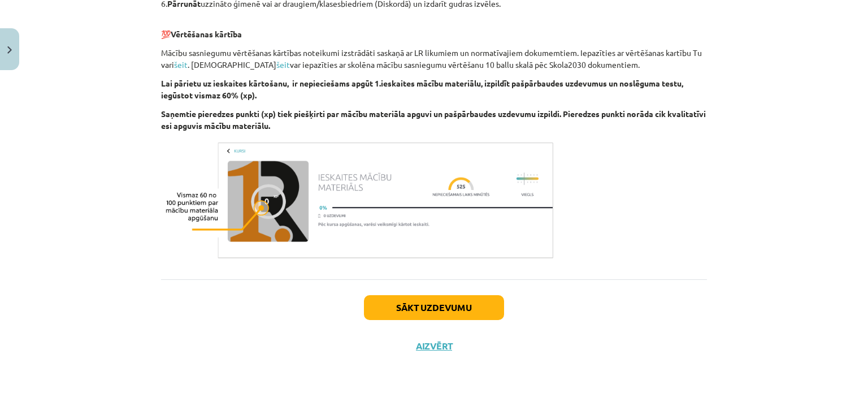 The height and width of the screenshot is (393, 868). Describe the element at coordinates (9, 50) in the screenshot. I see `img: icon-close-lesson-0947bae3869378f0d4975bcd49f059093ad1ed9edebbc8119c70593378902aed.svg` at that location.